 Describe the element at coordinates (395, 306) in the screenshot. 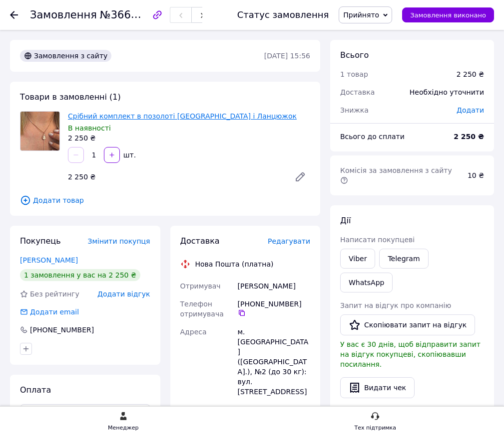

I see `span: Запит на відгук про компанію` at that location.